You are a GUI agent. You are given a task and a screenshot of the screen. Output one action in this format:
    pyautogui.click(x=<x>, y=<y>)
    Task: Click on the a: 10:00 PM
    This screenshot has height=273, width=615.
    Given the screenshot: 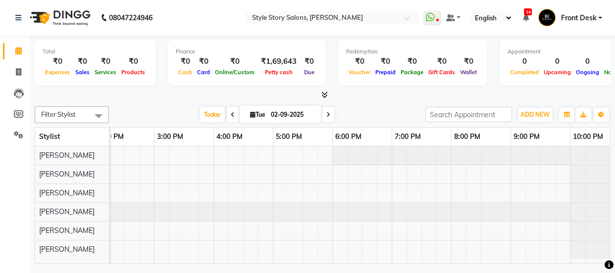 What is the action you would take?
    pyautogui.click(x=588, y=137)
    